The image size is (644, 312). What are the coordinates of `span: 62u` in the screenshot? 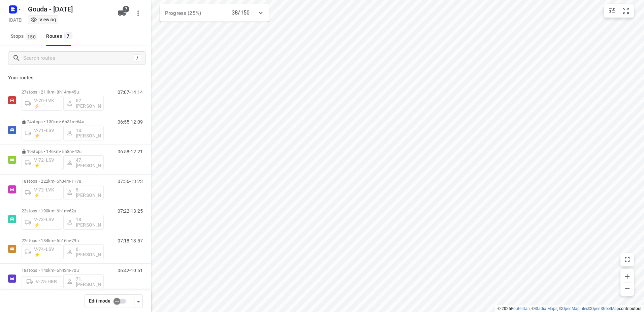 It's located at (72, 210).